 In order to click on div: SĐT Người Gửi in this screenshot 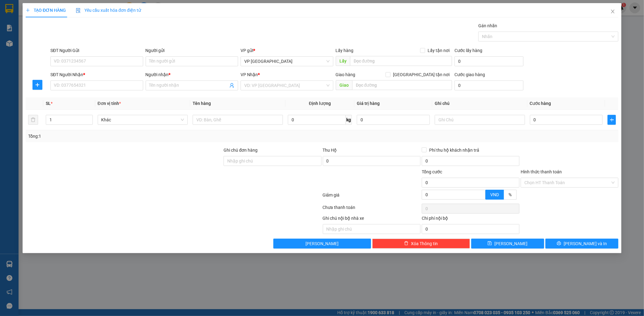, I will do `click(97, 50)`.